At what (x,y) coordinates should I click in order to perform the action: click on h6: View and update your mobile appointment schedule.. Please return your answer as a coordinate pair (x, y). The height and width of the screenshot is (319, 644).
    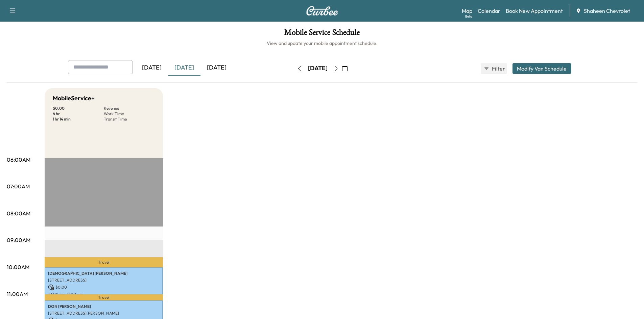
    Looking at the image, I should click on (322, 43).